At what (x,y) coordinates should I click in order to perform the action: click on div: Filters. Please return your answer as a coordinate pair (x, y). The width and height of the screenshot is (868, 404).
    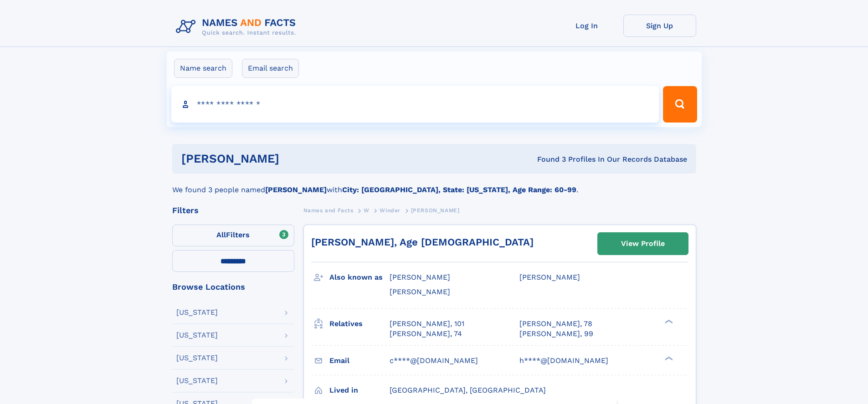
    Looking at the image, I should click on (233, 210).